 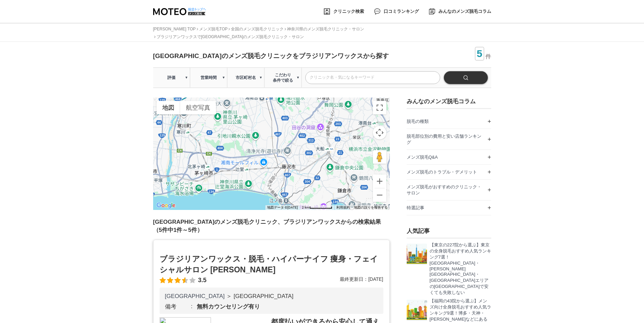 What do you see at coordinates (415, 208) in the screenshot?
I see `span: 特選記事` at bounding box center [415, 208].